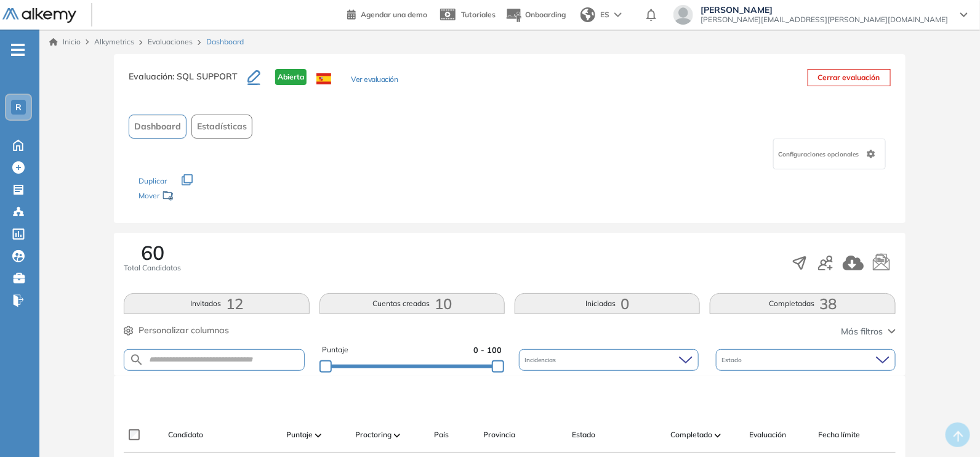  What do you see at coordinates (488, 350) in the screenshot?
I see `span: 0 - 100` at bounding box center [488, 350].